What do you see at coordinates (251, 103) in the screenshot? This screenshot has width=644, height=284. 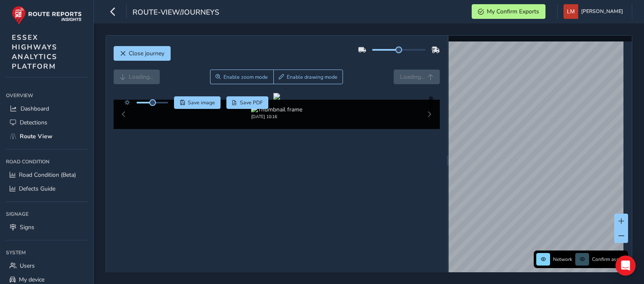 I see `span: Save PDF` at bounding box center [251, 103].